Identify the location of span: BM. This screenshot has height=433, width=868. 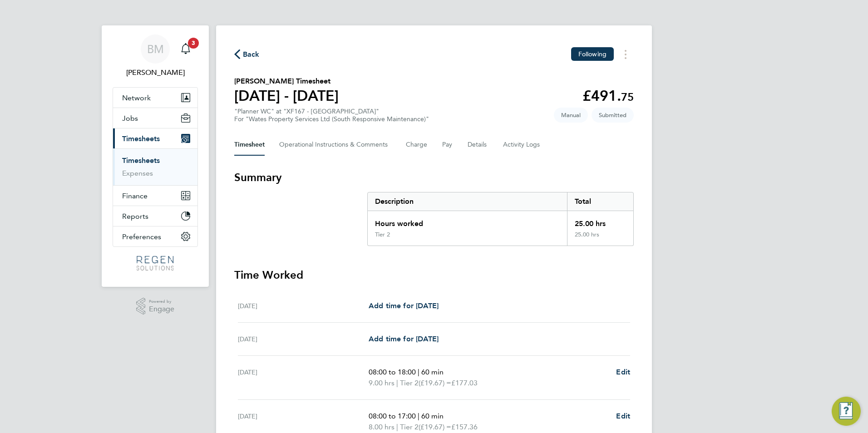
(155, 49).